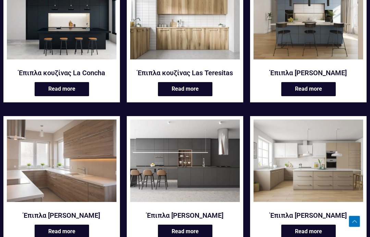  What do you see at coordinates (62, 163) in the screenshot?
I see `a: Έπιπλα κουζίνας Nudey` at bounding box center [62, 163].